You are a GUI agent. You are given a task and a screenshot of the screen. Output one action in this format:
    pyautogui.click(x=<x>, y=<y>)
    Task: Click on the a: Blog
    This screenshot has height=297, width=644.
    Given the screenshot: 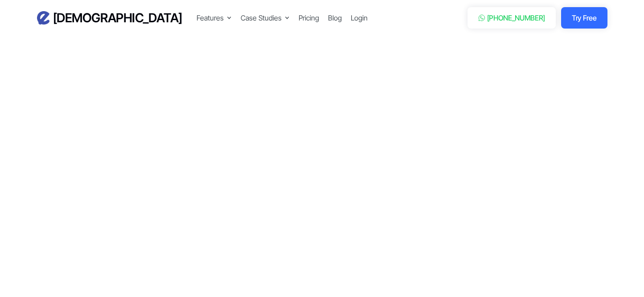 What is the action you would take?
    pyautogui.click(x=335, y=18)
    